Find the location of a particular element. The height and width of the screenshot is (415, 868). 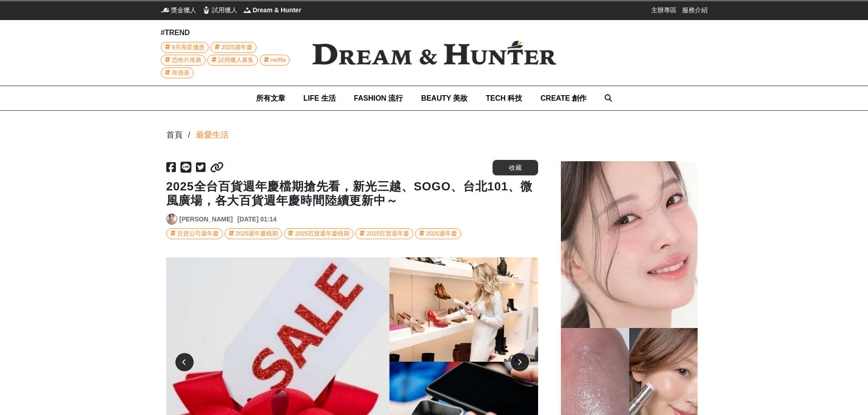

h1: 2025全台百貨週年慶檔期搶先看，新光三越、SOGO、台北101、微風廣場，各大百貨週年慶時間陸續更新中～ is located at coordinates (352, 194).